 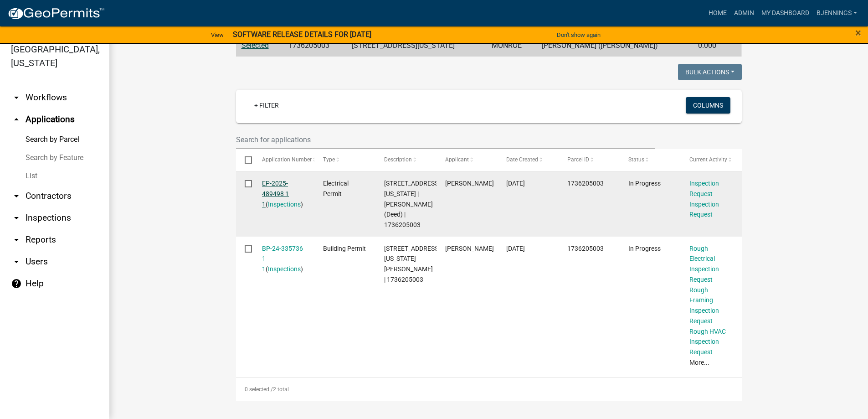 I want to click on button: Don't show again, so click(x=579, y=35).